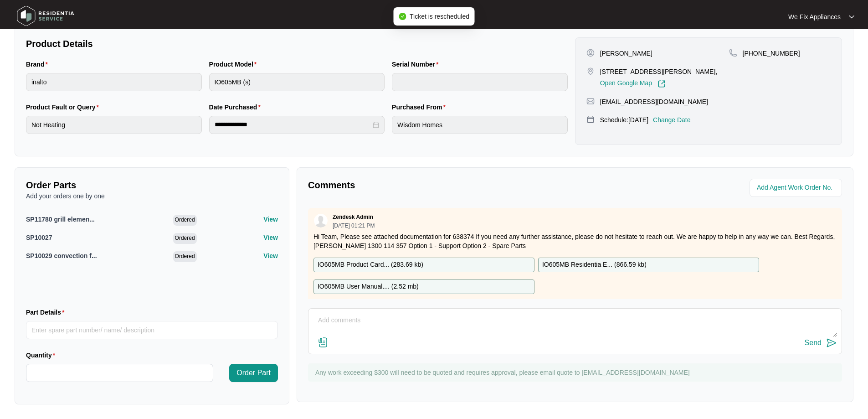 The width and height of the screenshot is (868, 419). I want to click on input: Purchased From, so click(480, 125).